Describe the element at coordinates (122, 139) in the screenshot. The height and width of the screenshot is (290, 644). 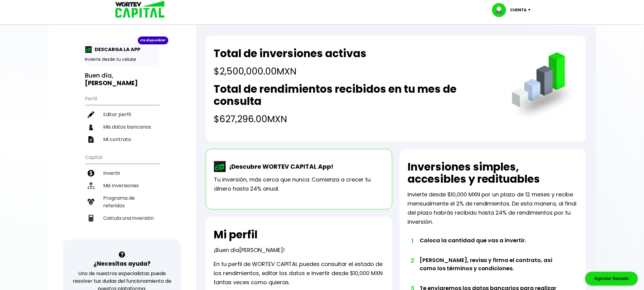
I see `li: Mi contrato` at that location.